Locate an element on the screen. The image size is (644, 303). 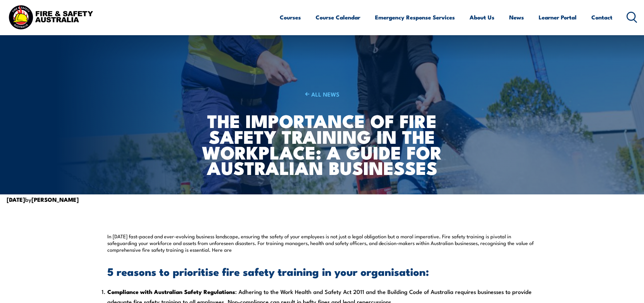
strong: Compliance with Australian Safety Regulations is located at coordinates (171, 291).